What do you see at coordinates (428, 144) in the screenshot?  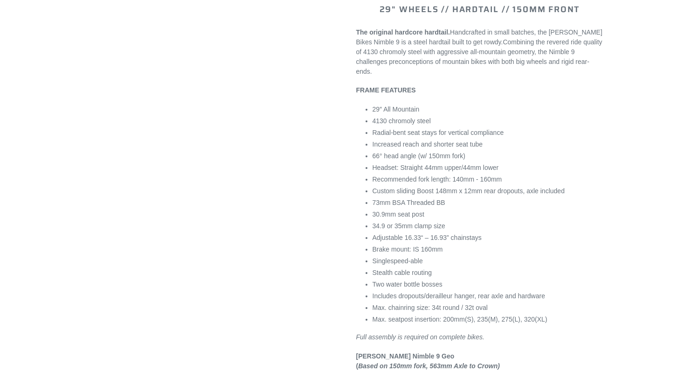 I see `span: Increased reach and shorter seat tube` at bounding box center [428, 144].